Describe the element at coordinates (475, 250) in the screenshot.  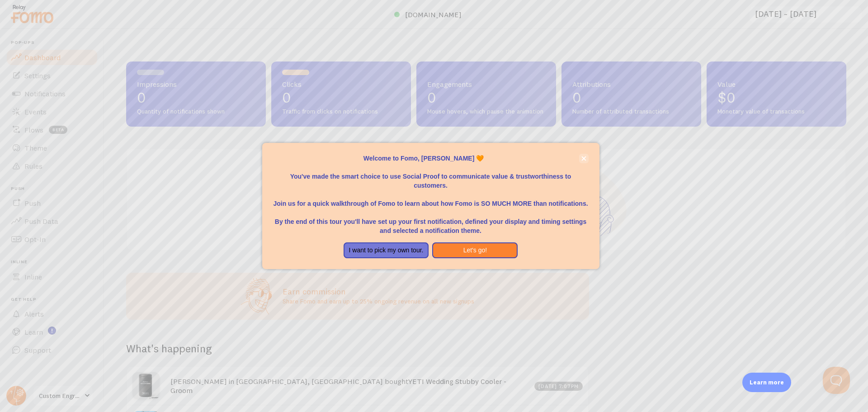
I see `button: Let's go!` at that location.